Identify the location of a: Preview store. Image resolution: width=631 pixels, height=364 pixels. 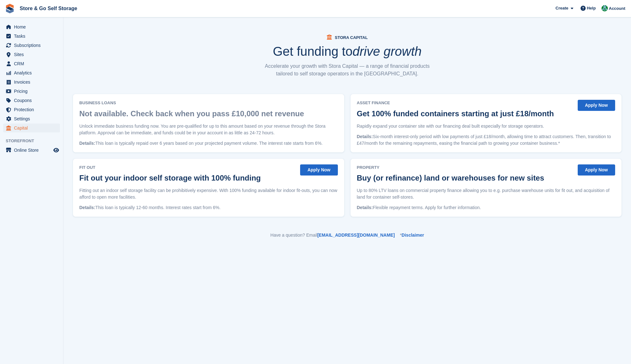
(56, 150).